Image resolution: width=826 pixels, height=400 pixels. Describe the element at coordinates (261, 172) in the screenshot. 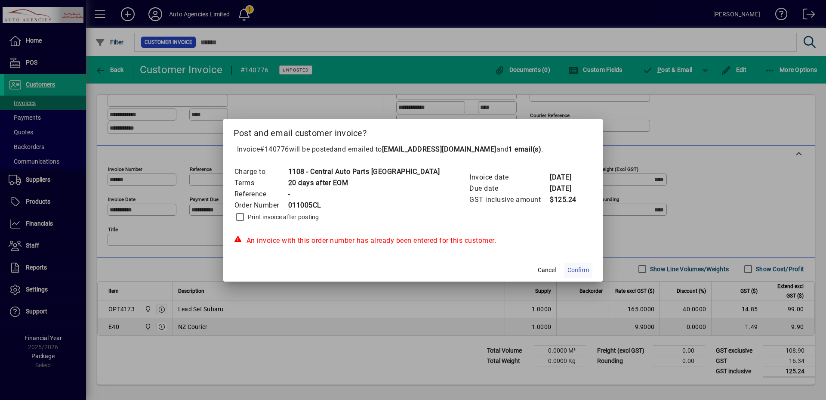

I see `td: Charge to` at that location.